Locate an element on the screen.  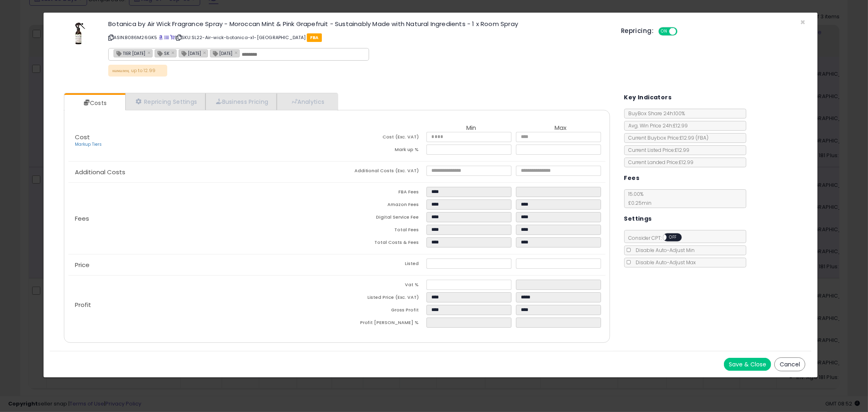
span: Disable Auto-Adjust Max is located at coordinates (664, 262).